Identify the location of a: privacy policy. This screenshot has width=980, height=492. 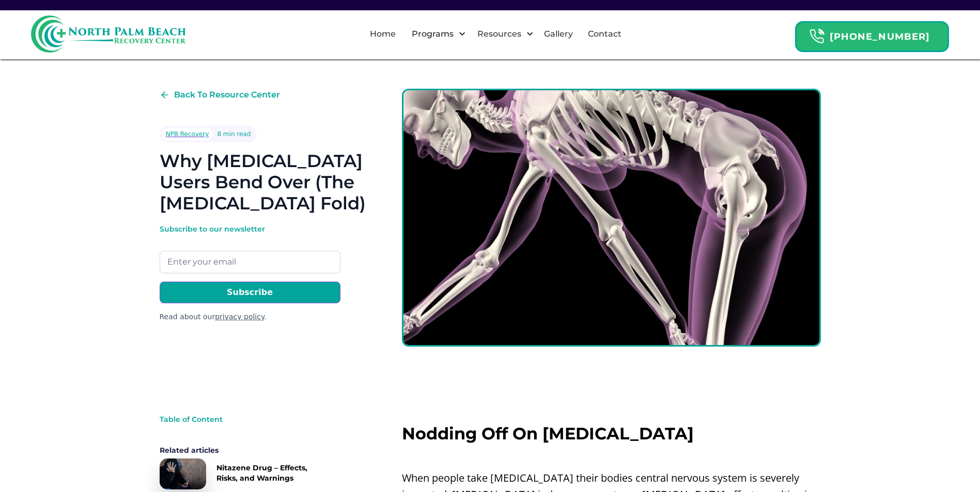
(240, 317).